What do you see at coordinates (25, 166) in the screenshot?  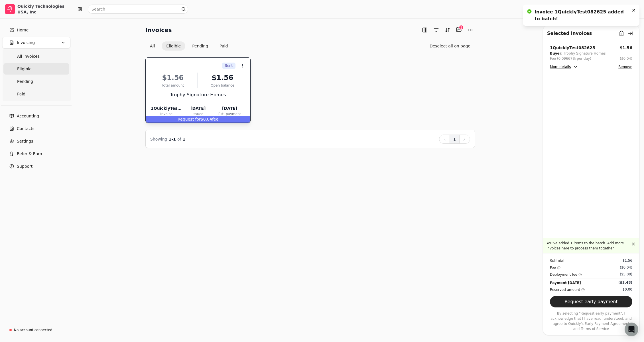 I see `span: Support` at bounding box center [25, 166].